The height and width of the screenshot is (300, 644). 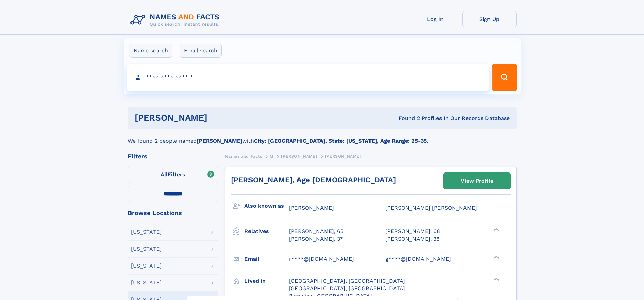 I want to click on div: Browse Locations, so click(x=173, y=213).